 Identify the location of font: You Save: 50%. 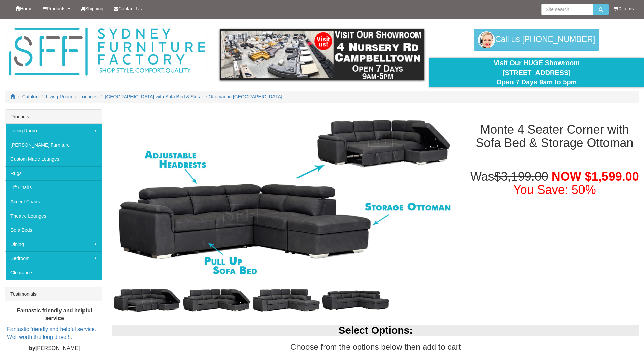
(555, 189).